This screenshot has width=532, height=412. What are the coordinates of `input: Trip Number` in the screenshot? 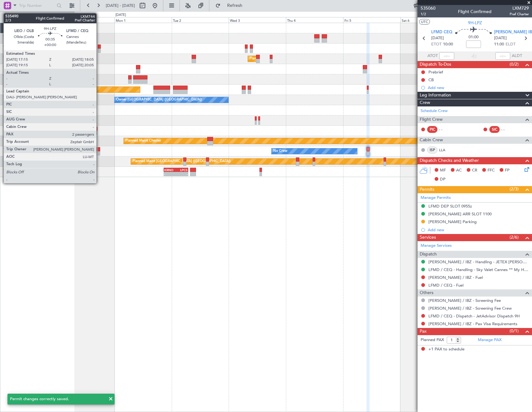 It's located at (37, 5).